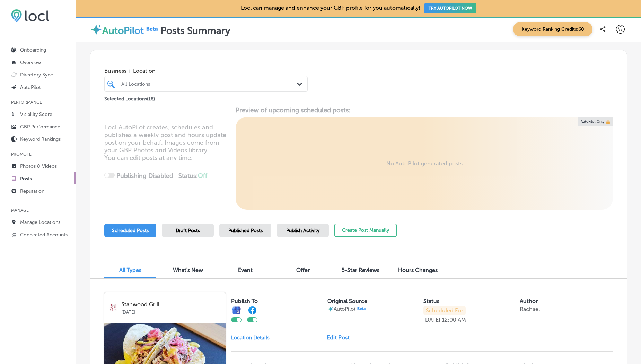 The height and width of the screenshot is (364, 641). I want to click on img: 6efc1275baa40be7c98c3b36c6bfde44.png, so click(30, 16).